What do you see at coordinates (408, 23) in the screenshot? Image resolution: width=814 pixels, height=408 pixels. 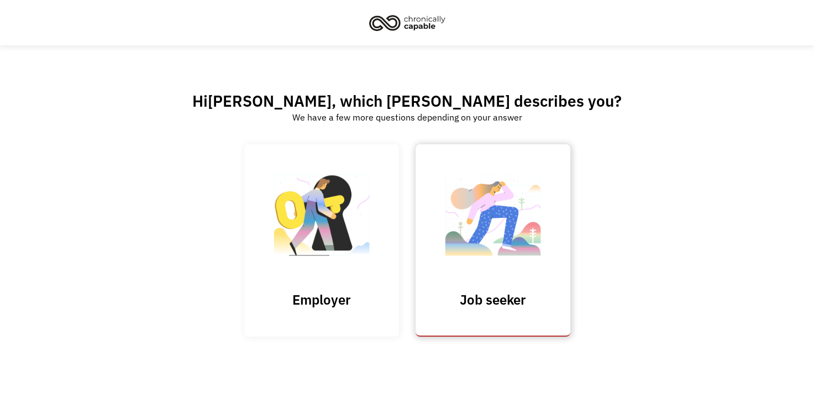 I see `img: Chronically Capable logo` at bounding box center [408, 23].